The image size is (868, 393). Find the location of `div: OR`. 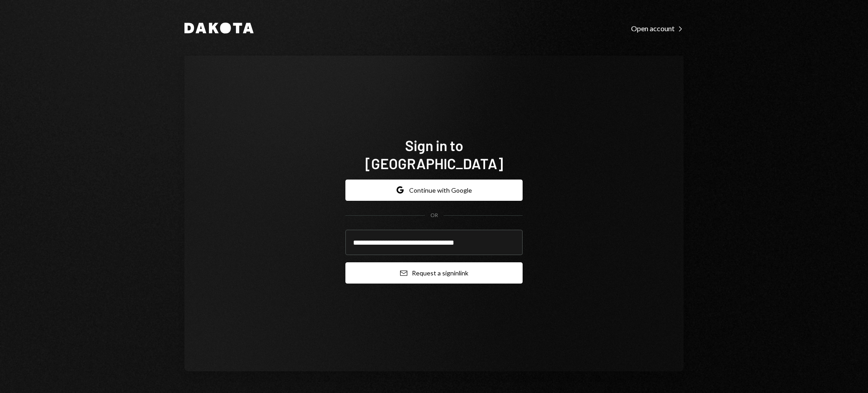

div: OR is located at coordinates (434, 215).